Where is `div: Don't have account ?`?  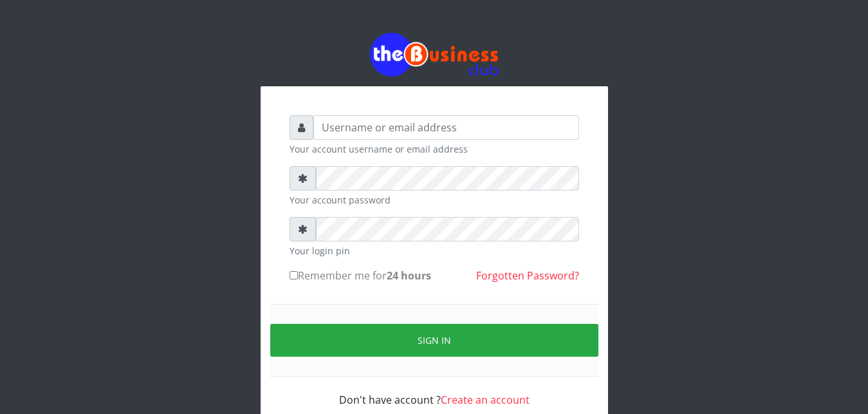 div: Don't have account ? is located at coordinates (434, 392).